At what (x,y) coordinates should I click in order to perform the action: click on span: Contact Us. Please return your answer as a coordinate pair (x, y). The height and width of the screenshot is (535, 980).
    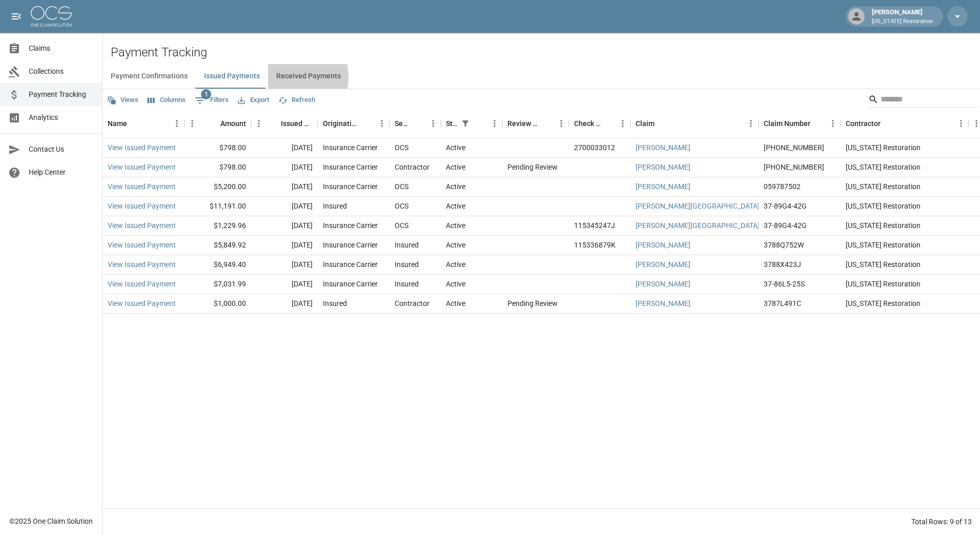
    Looking at the image, I should click on (61, 149).